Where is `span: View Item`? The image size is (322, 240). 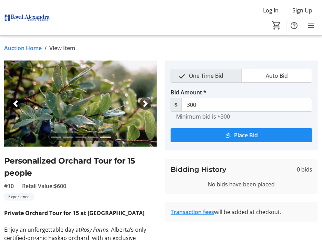
span: View Item is located at coordinates (62, 48).